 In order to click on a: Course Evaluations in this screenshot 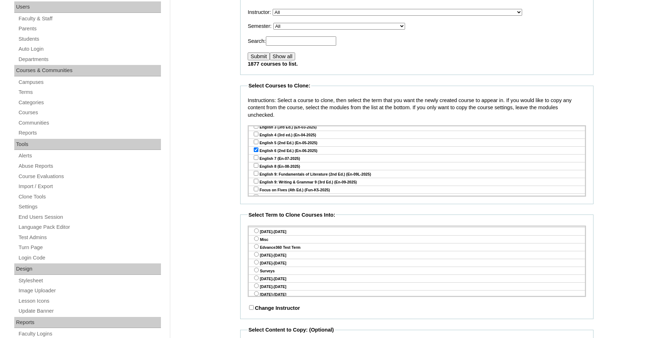, I will do `click(89, 176)`.